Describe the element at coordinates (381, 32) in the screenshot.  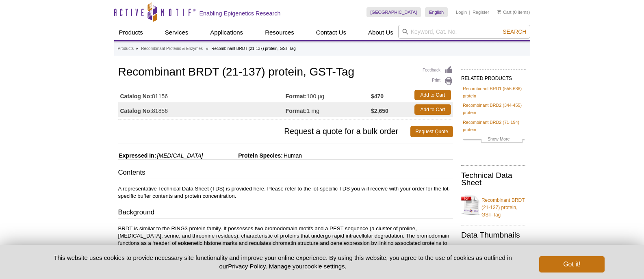
I see `a: About Us` at that location.